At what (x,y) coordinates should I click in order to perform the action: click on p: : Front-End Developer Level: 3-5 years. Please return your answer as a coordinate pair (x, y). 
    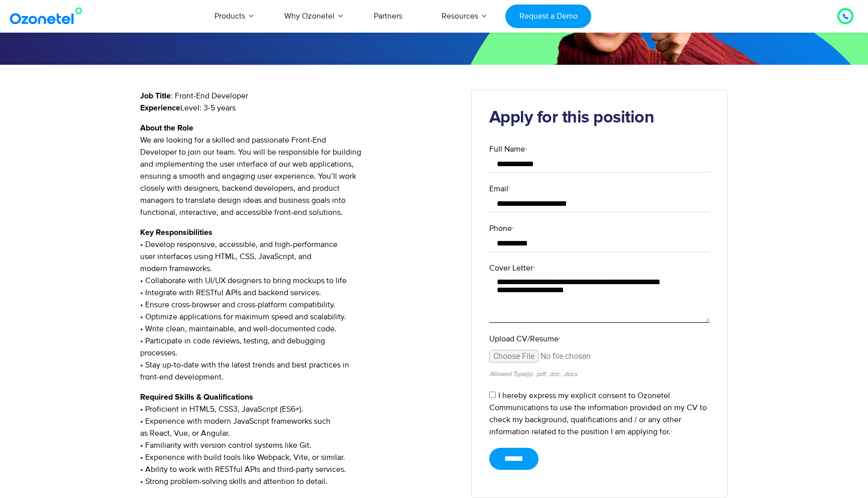
    Looking at the image, I should click on (298, 102).